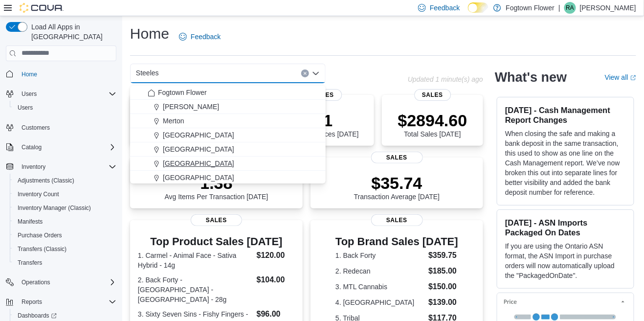  What do you see at coordinates (65, 263) in the screenshot?
I see `button: Transfers` at bounding box center [65, 263].